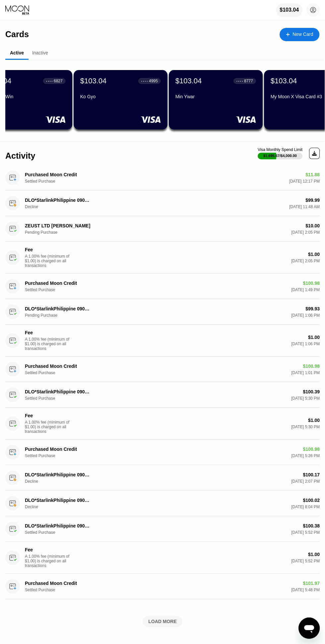 This screenshot has height=644, width=325. I want to click on div: $1,695.67 / $4,000.00, so click(280, 156).